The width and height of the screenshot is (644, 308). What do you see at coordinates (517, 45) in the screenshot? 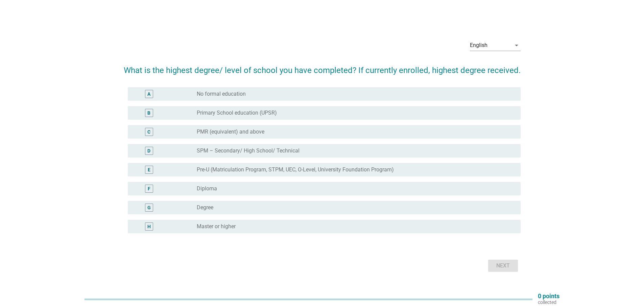
I see `i: arrow_drop_down` at bounding box center [517, 45].